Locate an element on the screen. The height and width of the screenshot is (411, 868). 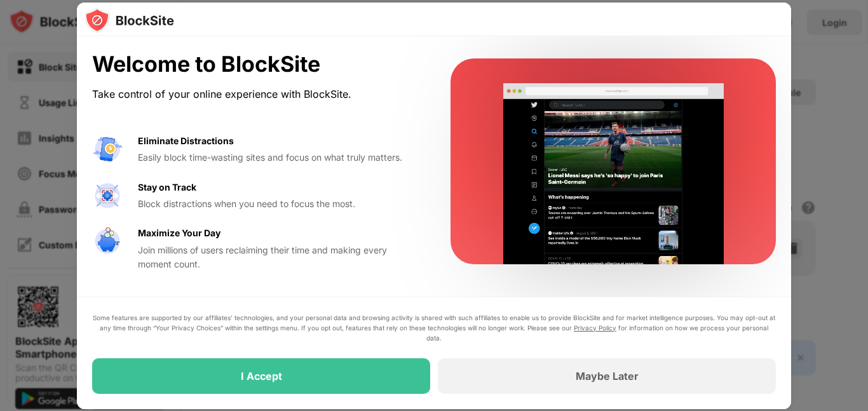
div: Welcome to BlockSite is located at coordinates (256, 64).